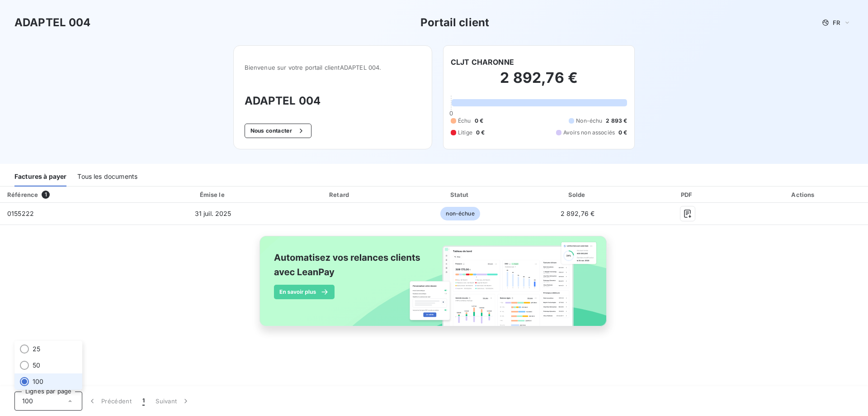 This screenshot has width=868, height=416. What do you see at coordinates (173, 401) in the screenshot?
I see `button: Suivant` at bounding box center [173, 401].